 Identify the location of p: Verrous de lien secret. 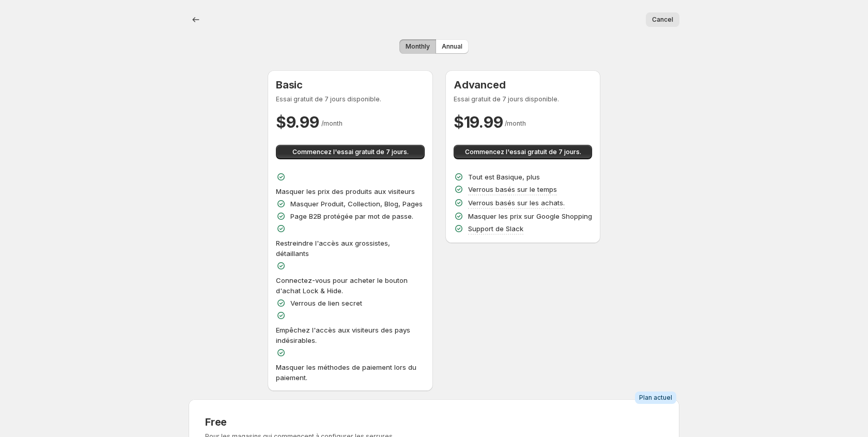
(326, 303).